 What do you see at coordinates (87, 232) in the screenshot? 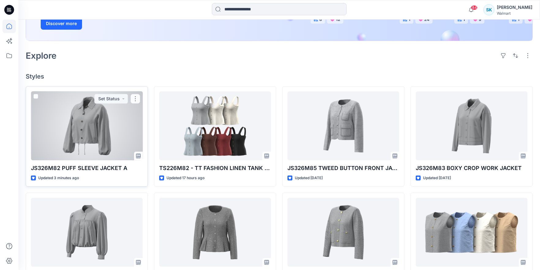
I see `a: JS326M84 PUFF BUBBLE HEM JACKET` at bounding box center [87, 232].